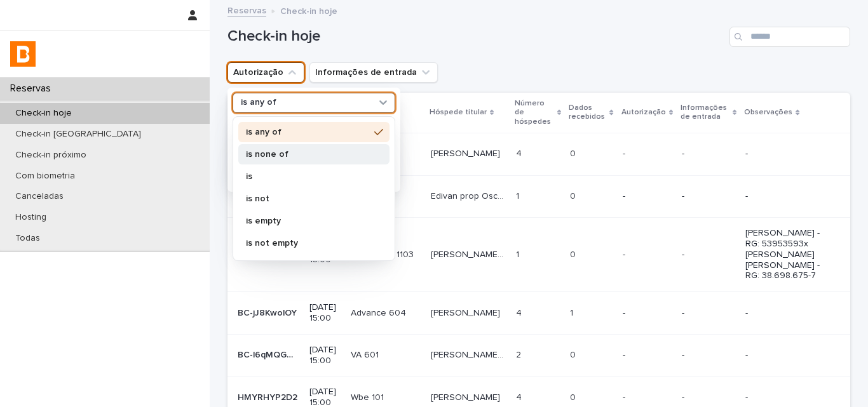  What do you see at coordinates (51, 155) in the screenshot?
I see `p: Check-in próximo` at bounding box center [51, 155].